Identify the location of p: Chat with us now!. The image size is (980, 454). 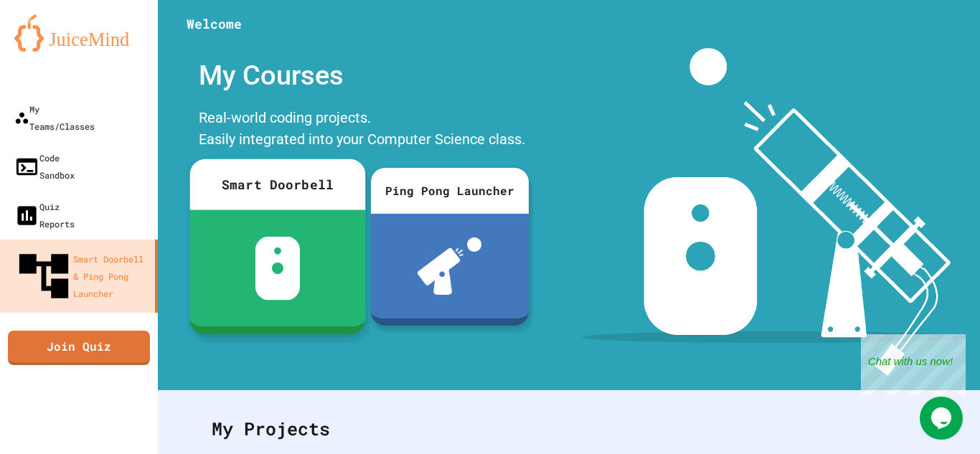
(49, 26).